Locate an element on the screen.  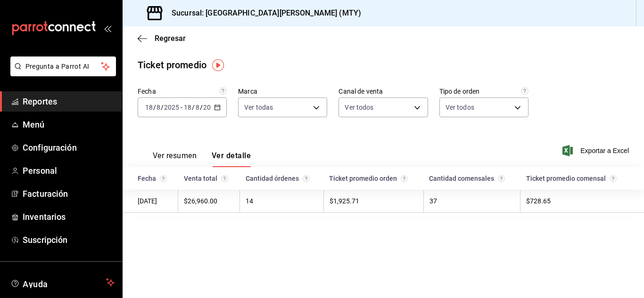
button: Regresar is located at coordinates (162, 38).